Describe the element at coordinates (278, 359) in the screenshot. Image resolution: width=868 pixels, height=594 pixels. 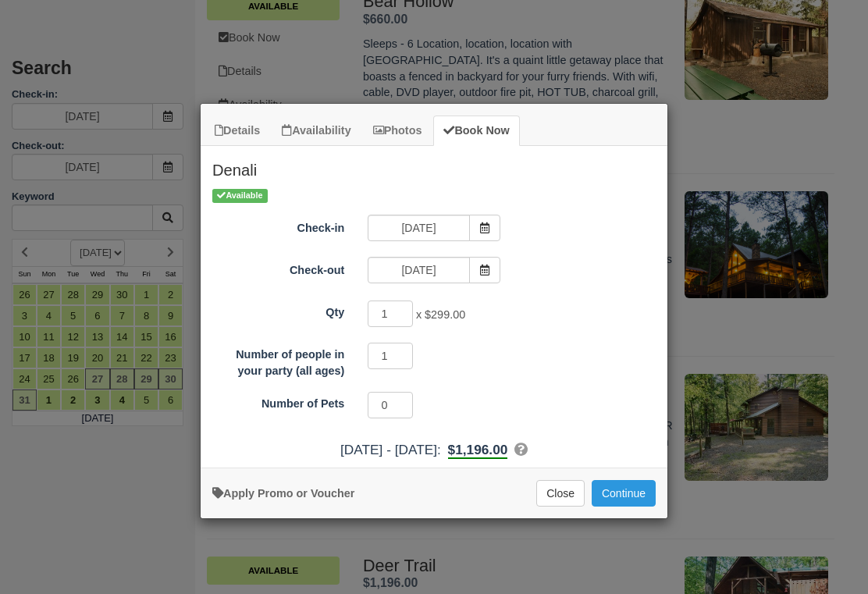
I see `label: Number of people in your party (all ages)` at that location.